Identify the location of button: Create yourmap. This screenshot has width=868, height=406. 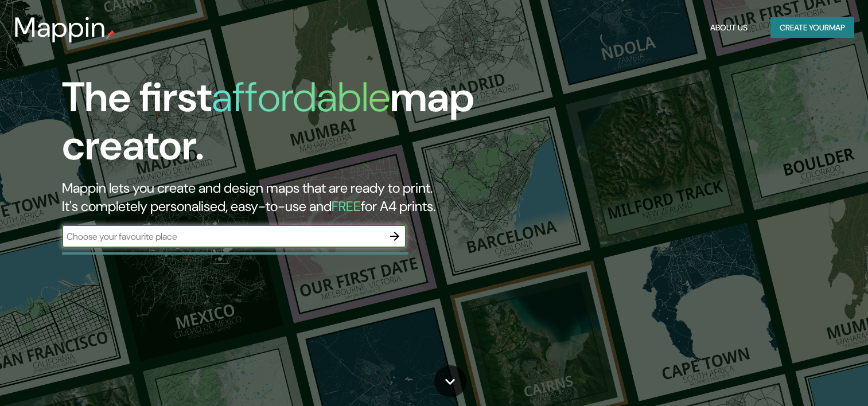
(812, 27).